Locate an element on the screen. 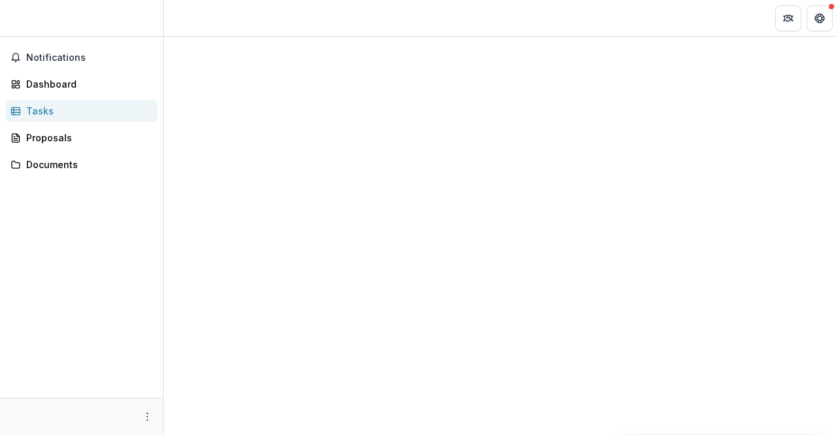 Image resolution: width=838 pixels, height=435 pixels. a: Dashboard is located at coordinates (81, 84).